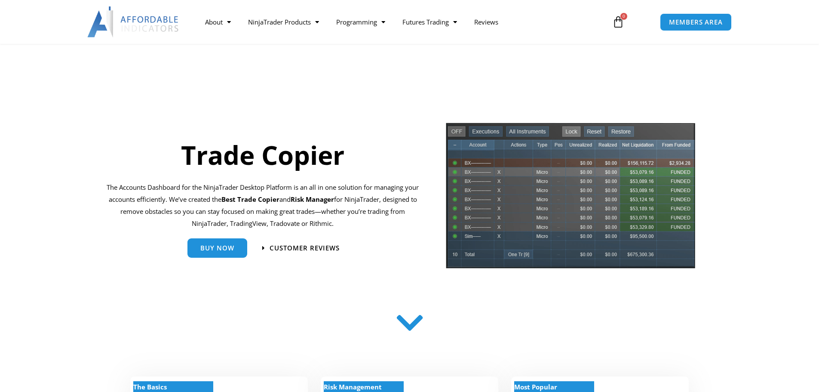  What do you see at coordinates (571, 198) in the screenshot?
I see `img: tradecopier | Affordable Indicators – NinjaTrader` at bounding box center [571, 198].